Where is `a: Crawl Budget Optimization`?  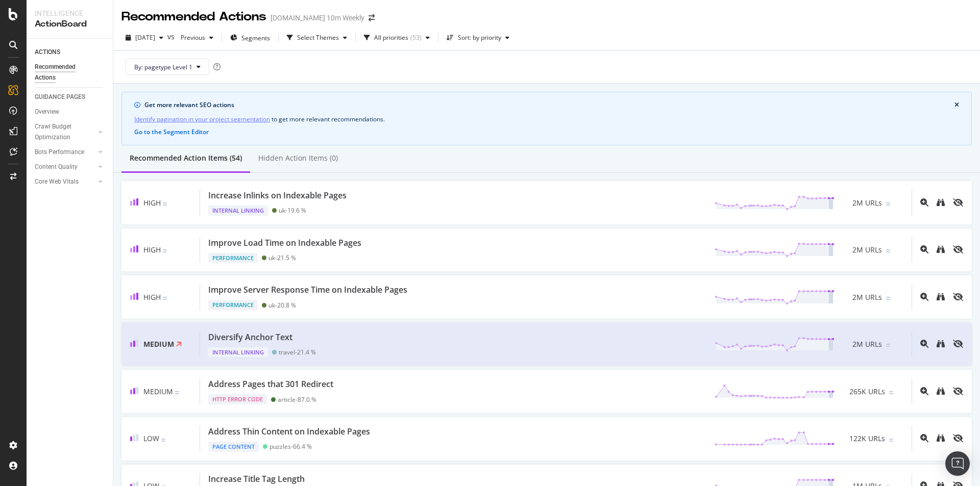
a: Crawl Budget Optimization is located at coordinates (65, 132).